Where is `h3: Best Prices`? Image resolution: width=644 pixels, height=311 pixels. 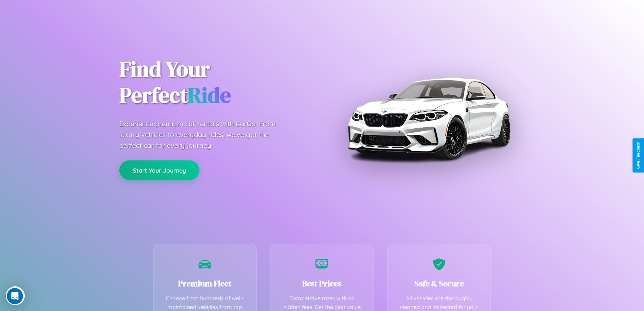
h3: Best Prices is located at coordinates (322, 284).